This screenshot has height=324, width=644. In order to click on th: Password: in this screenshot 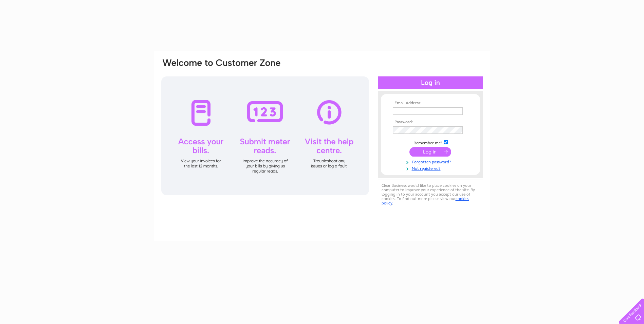, I will do `click(431, 122)`.